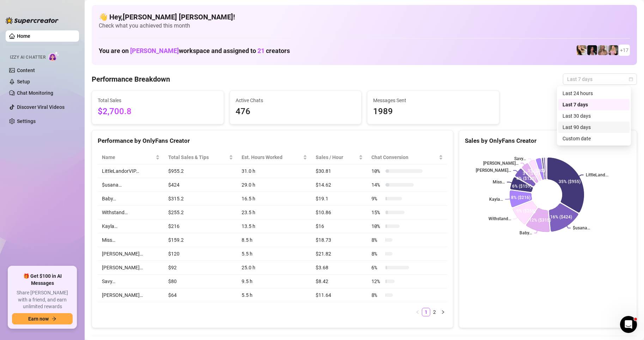  What do you see at coordinates (200, 295) in the screenshot?
I see `td: $64` at bounding box center [200, 295].